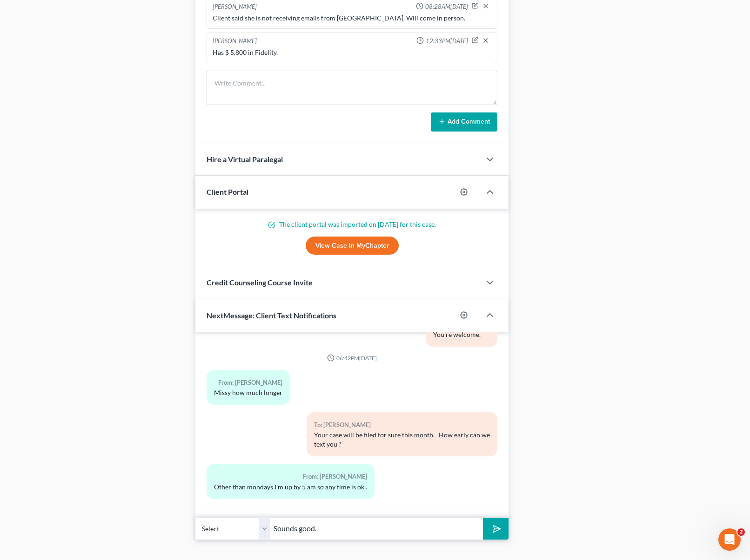 The width and height of the screenshot is (750, 560). What do you see at coordinates (245, 159) in the screenshot?
I see `span: Hire a Virtual Paralegal` at bounding box center [245, 159].